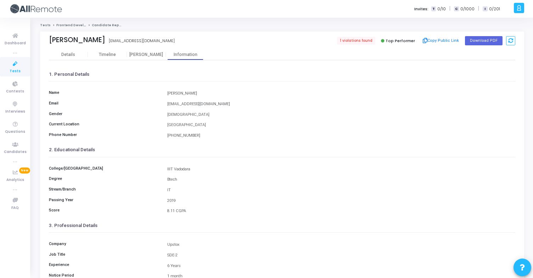 The image size is (533, 278). I want to click on span: Candidates, so click(15, 152).